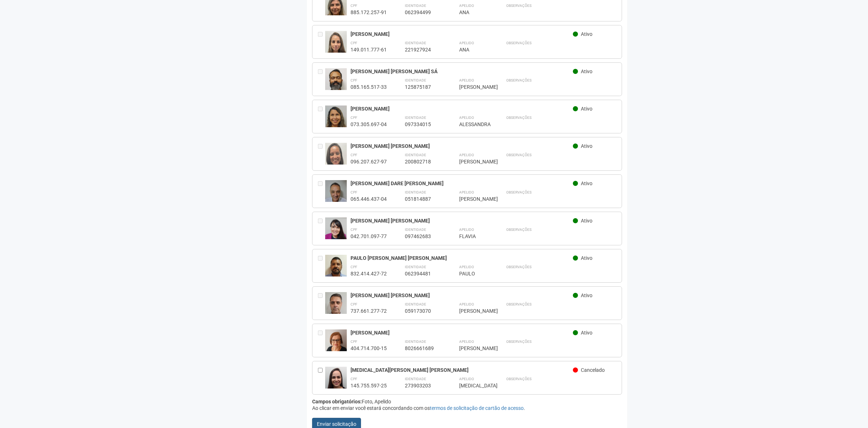  Describe the element at coordinates (337, 402) in the screenshot. I see `strong: Campos obrigatórios:` at that location.